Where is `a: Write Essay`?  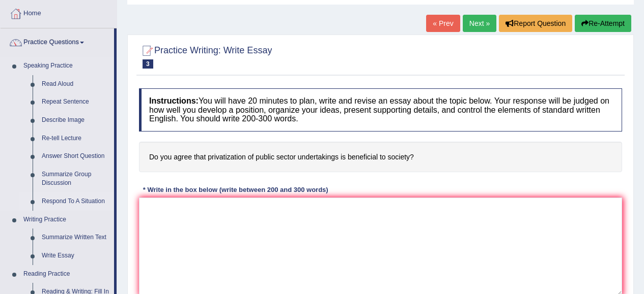 a: Write Essay is located at coordinates (75, 257).